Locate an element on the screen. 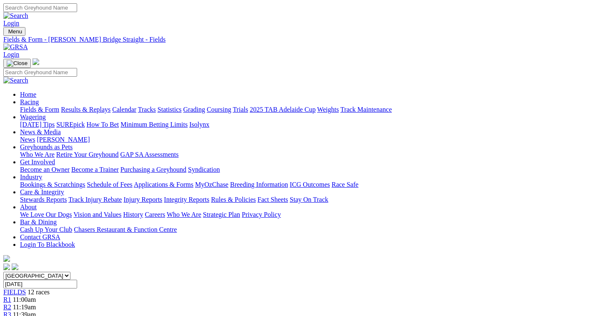 The width and height of the screenshot is (594, 316). span: R2 is located at coordinates (7, 307).